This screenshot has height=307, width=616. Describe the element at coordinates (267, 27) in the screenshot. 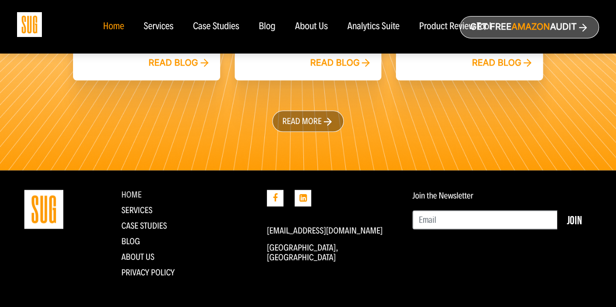

I see `div: Blog` at that location.